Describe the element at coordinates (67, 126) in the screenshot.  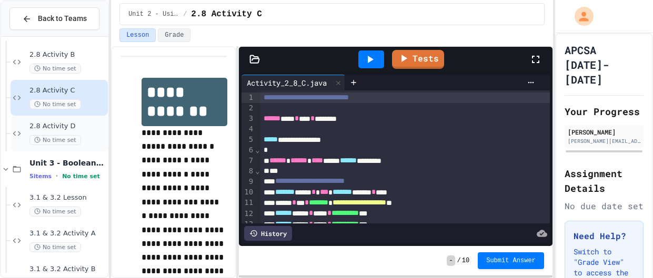
I see `span: 2.8 Activity D` at that location.